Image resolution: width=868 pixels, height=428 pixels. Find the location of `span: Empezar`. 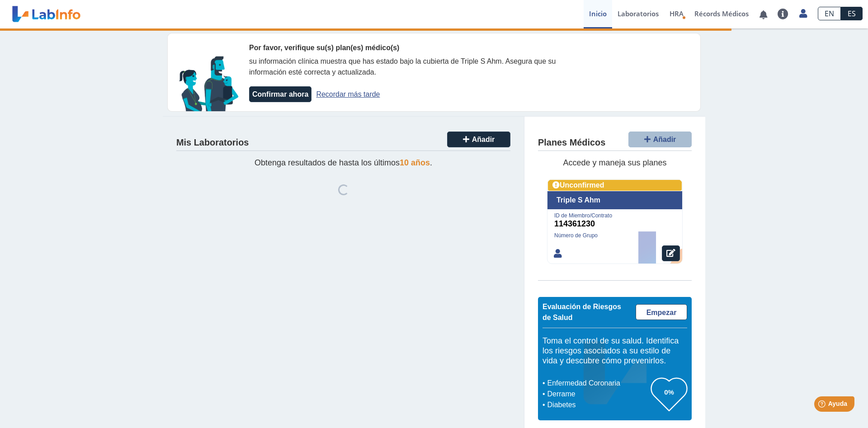

span: Empezar is located at coordinates (661, 312).